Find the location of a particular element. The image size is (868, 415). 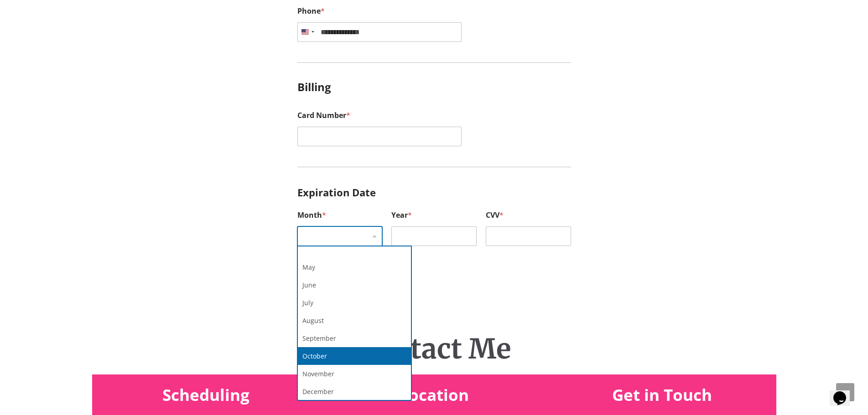

div: May is located at coordinates (354, 267).